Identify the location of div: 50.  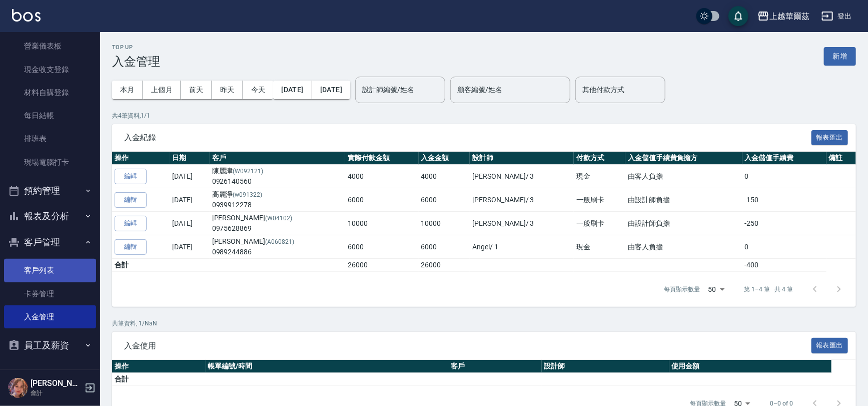
(716, 290).